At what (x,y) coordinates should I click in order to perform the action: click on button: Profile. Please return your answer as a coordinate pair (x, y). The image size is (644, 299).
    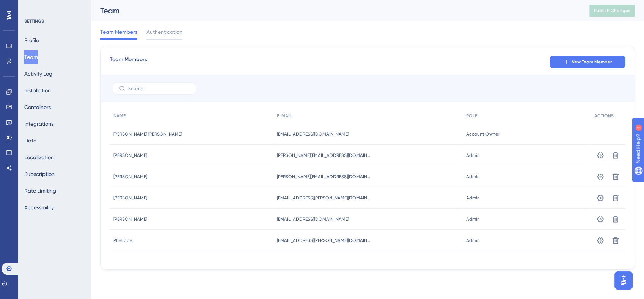
    Looking at the image, I should click on (32, 40).